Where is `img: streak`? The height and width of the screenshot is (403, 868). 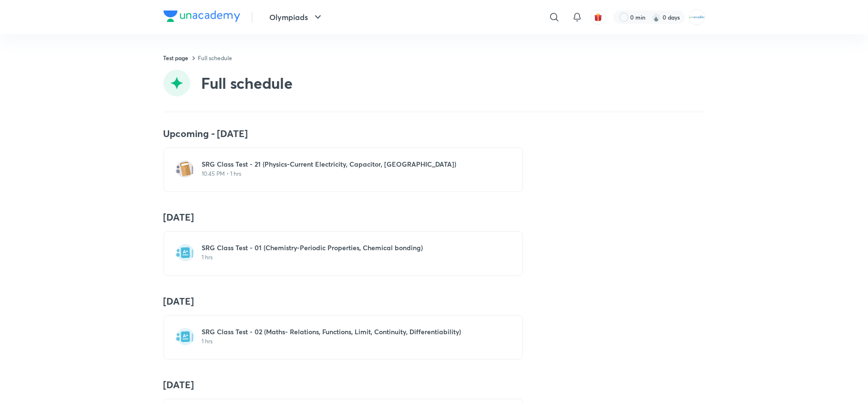
img: streak is located at coordinates (656, 17).